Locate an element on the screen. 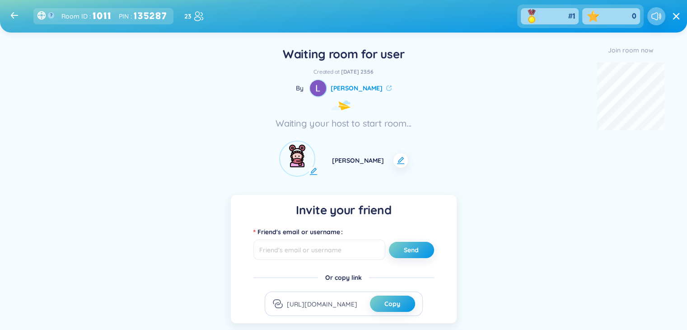 The width and height of the screenshot is (687, 330). span: By is located at coordinates (300, 88).